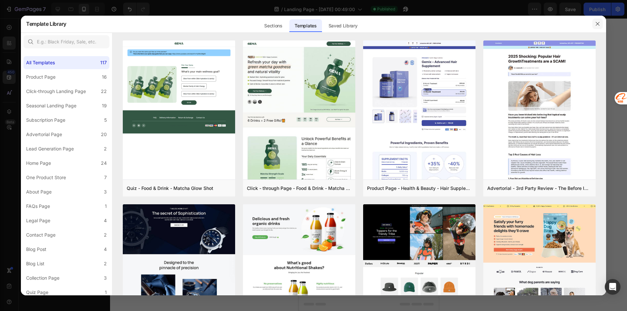  I want to click on div: Choose templates, so click(70, 101).